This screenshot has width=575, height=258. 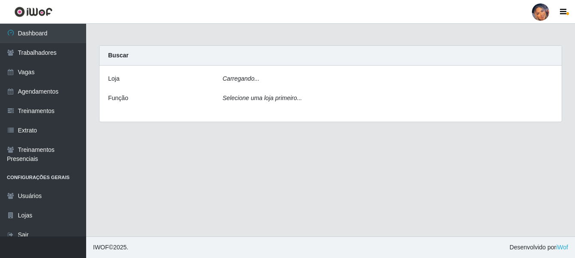 What do you see at coordinates (241, 78) in the screenshot?
I see `i: Carregando...` at bounding box center [241, 78].